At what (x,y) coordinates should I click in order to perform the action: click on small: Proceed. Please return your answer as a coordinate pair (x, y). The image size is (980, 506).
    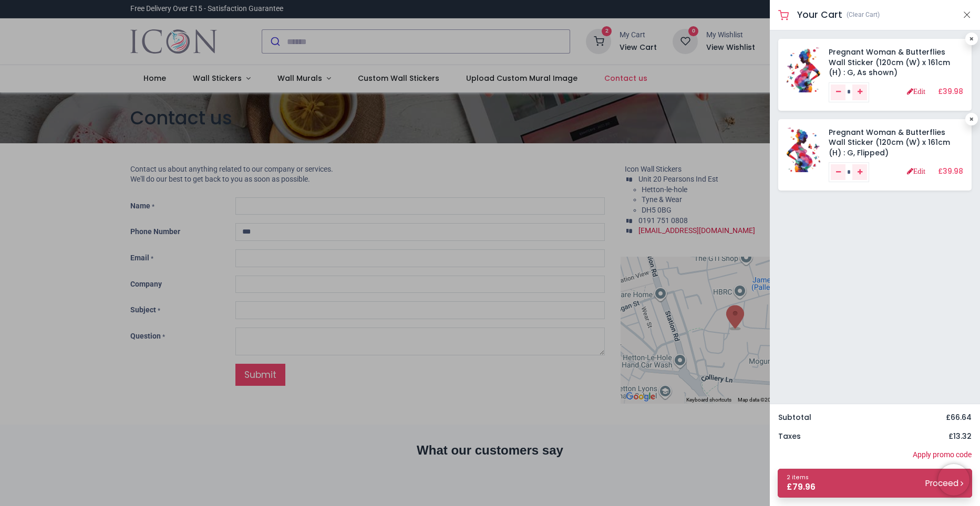
    Looking at the image, I should click on (944, 483).